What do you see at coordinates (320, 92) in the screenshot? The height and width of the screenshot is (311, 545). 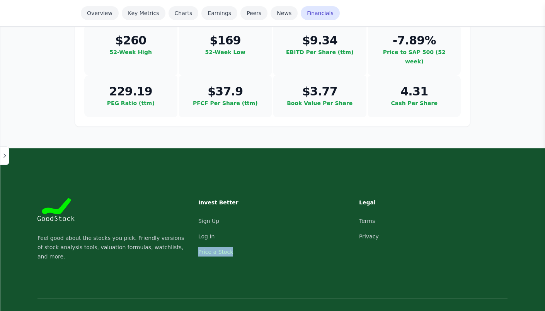 I see `dd: $3.77` at bounding box center [320, 92].